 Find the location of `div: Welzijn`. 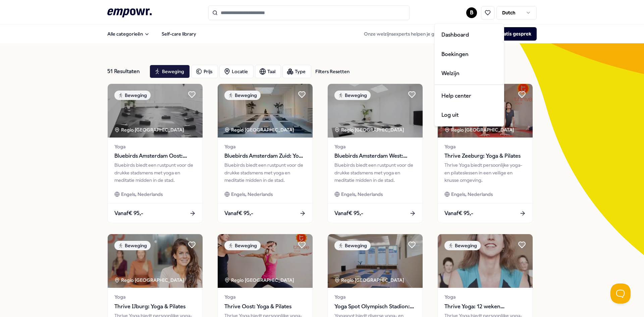

div: Welzijn is located at coordinates (470, 74).